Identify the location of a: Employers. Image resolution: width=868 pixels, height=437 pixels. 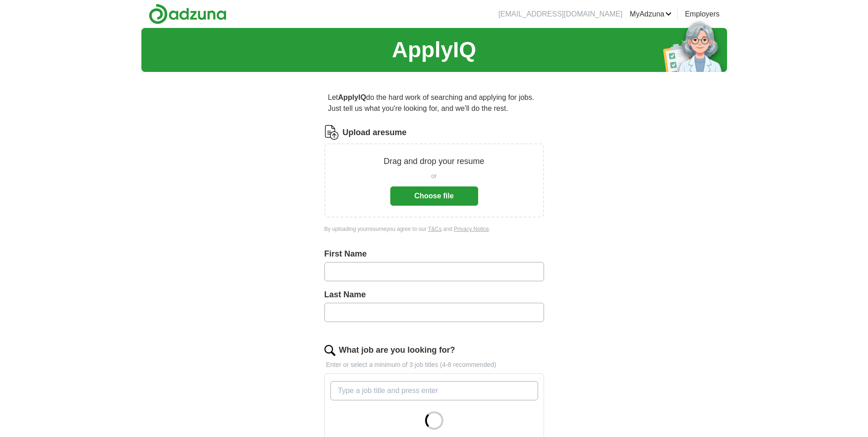
(702, 14).